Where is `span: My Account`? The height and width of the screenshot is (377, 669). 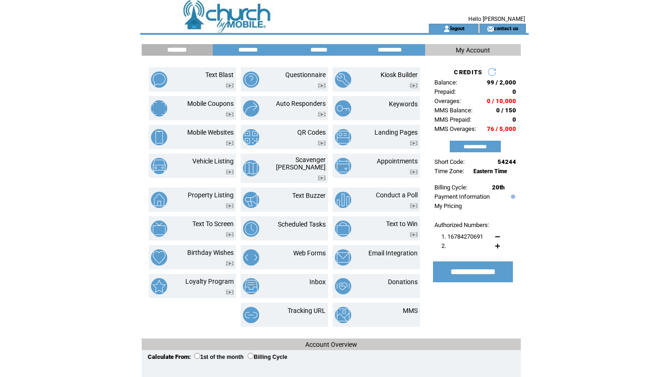 span: My Account is located at coordinates (473, 50).